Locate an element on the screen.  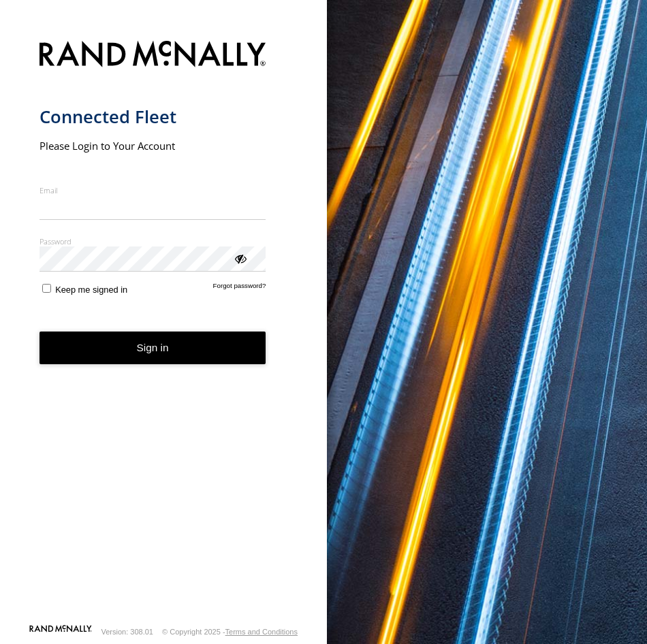
form: main is located at coordinates (163, 328).